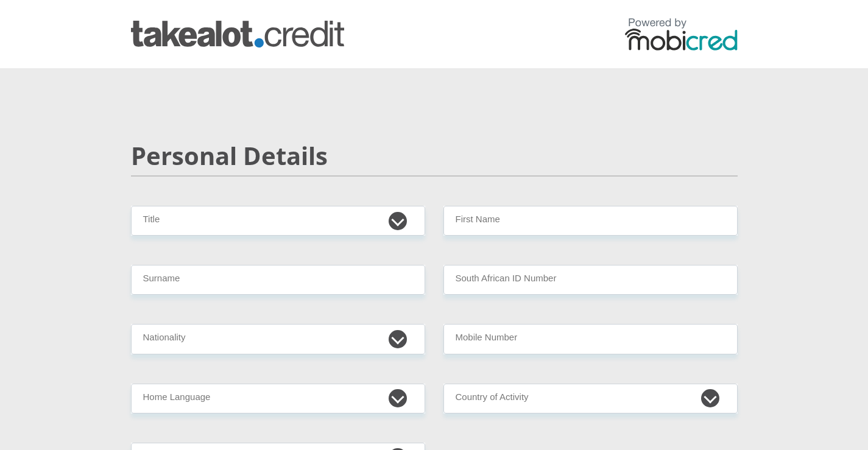 Image resolution: width=868 pixels, height=450 pixels. What do you see at coordinates (237, 34) in the screenshot?
I see `img: takealot_credit logo` at bounding box center [237, 34].